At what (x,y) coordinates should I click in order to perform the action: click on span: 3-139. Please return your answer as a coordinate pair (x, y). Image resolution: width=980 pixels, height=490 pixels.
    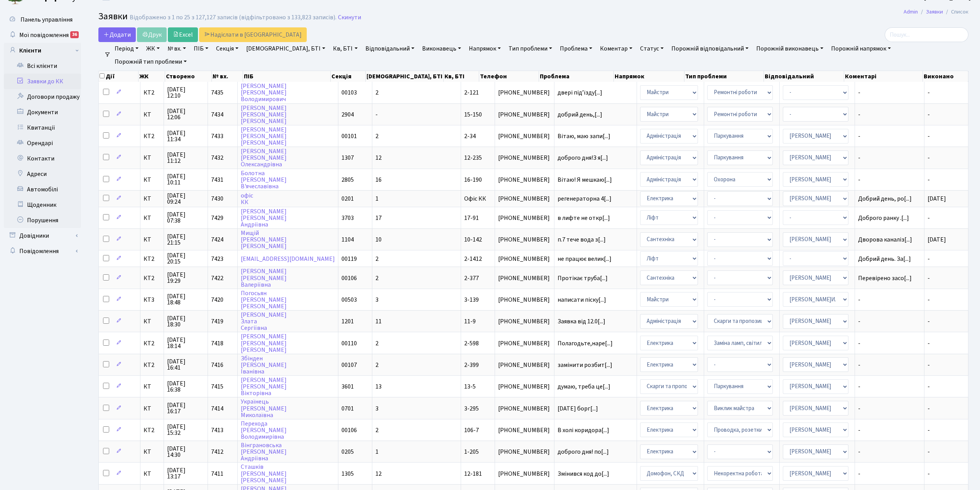
    Looking at the image, I should click on (472, 300).